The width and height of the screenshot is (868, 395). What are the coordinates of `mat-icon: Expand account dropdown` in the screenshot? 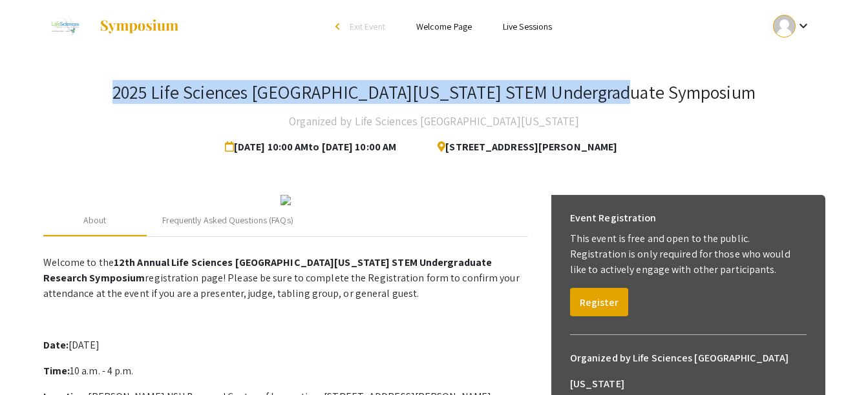 It's located at (803, 25).